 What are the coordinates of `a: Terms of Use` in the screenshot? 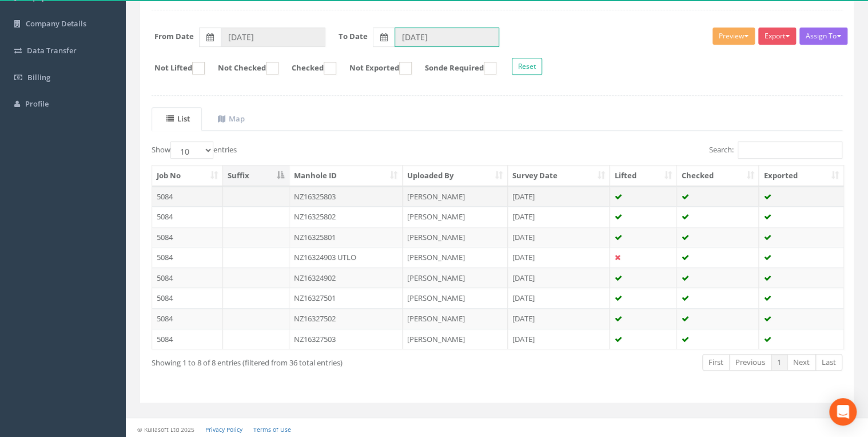 It's located at (272, 429).